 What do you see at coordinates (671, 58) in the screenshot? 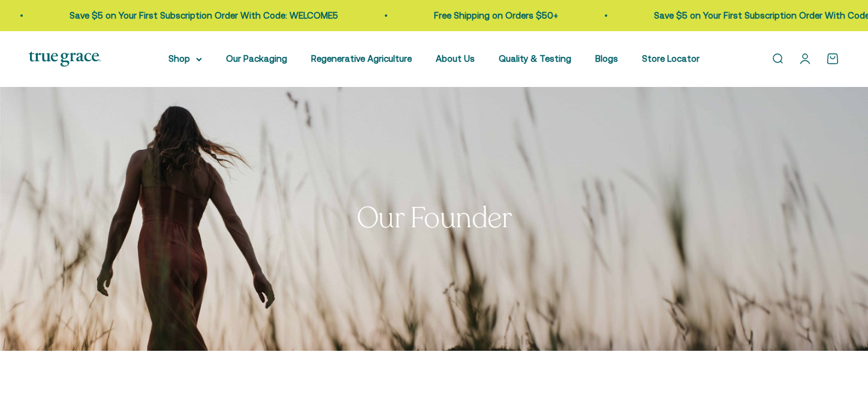
I see `a: Store Locator` at bounding box center [671, 58].